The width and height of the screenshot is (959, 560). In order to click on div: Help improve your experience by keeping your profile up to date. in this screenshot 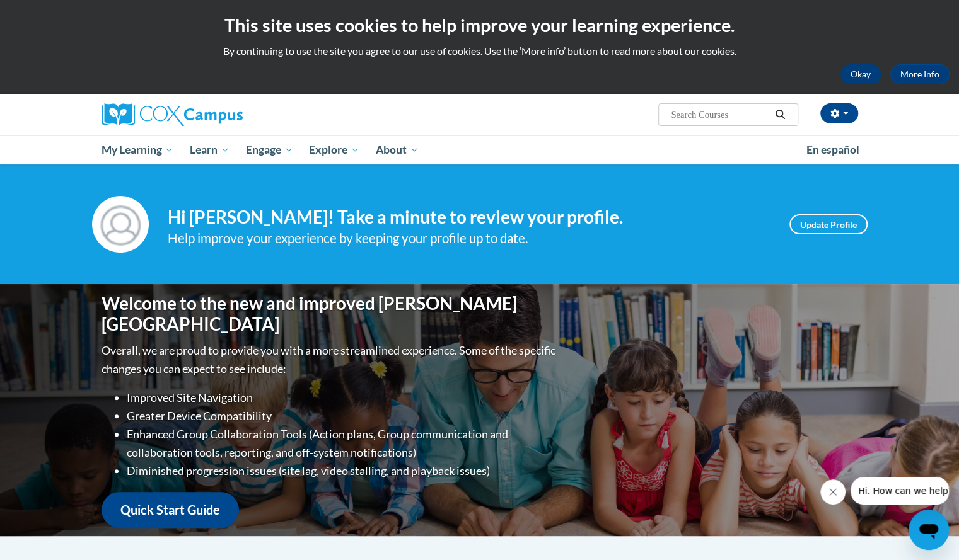, I will do `click(469, 238)`.